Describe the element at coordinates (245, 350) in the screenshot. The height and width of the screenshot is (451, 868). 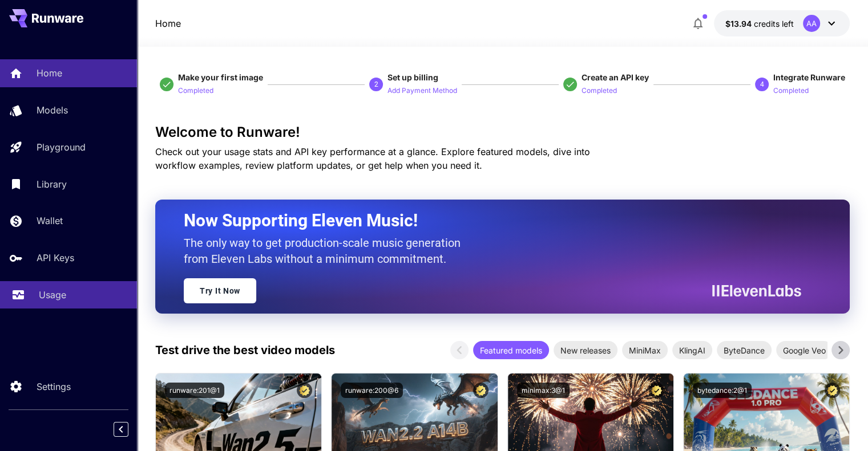
I see `p: Test drive the best video models` at that location.